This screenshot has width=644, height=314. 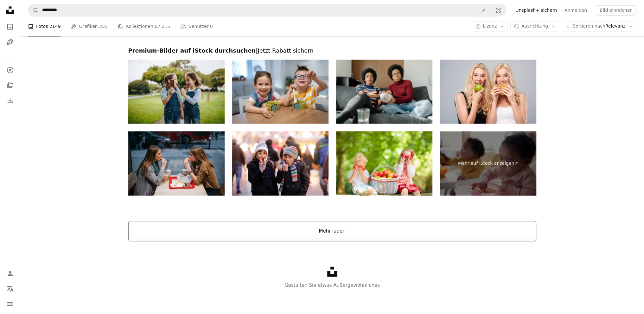 What do you see at coordinates (10, 85) in the screenshot?
I see `a: Kollektionen` at bounding box center [10, 85].